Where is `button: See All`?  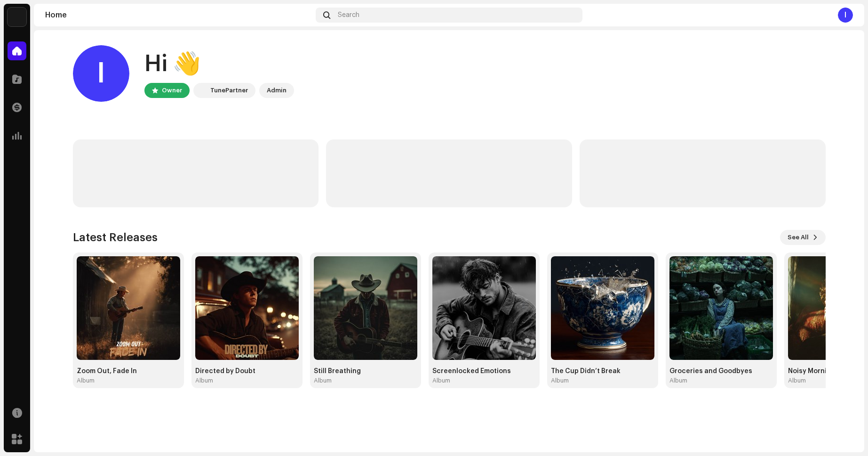
button: See All is located at coordinates (803, 237).